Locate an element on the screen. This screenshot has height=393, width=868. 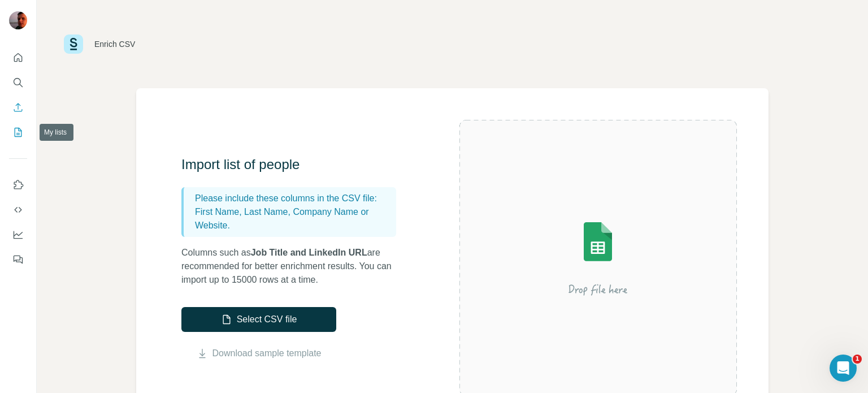
p: First Name, Last Name, Company Name or Website. is located at coordinates (294, 219).